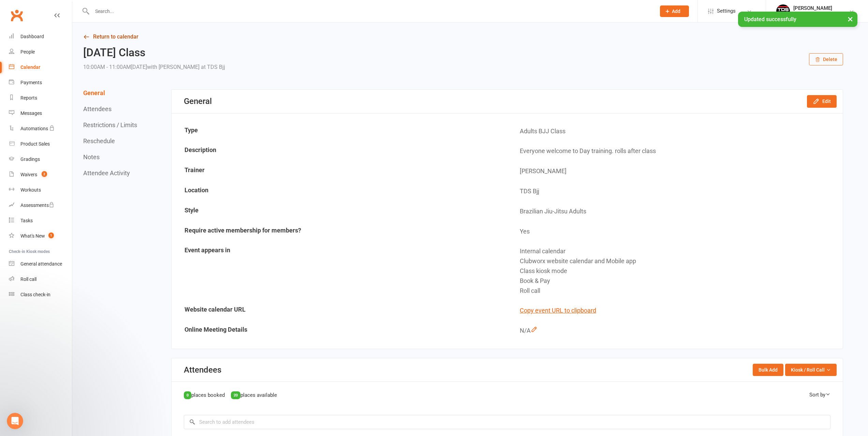 Image resolution: width=868 pixels, height=436 pixels. I want to click on div: < Not at all satisfied, so click(59, 167).